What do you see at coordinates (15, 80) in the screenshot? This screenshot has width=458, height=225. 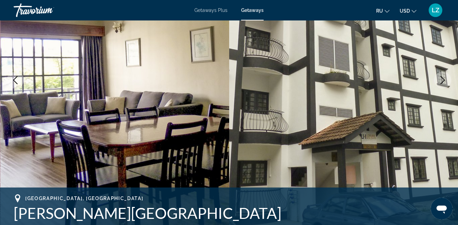 I see `button: Previous image` at bounding box center [15, 80].